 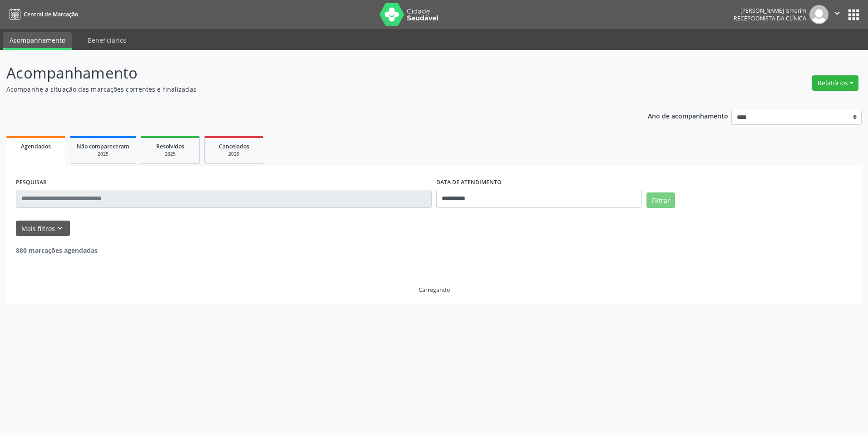 What do you see at coordinates (434, 289) in the screenshot?
I see `div: Carregando` at bounding box center [434, 289].